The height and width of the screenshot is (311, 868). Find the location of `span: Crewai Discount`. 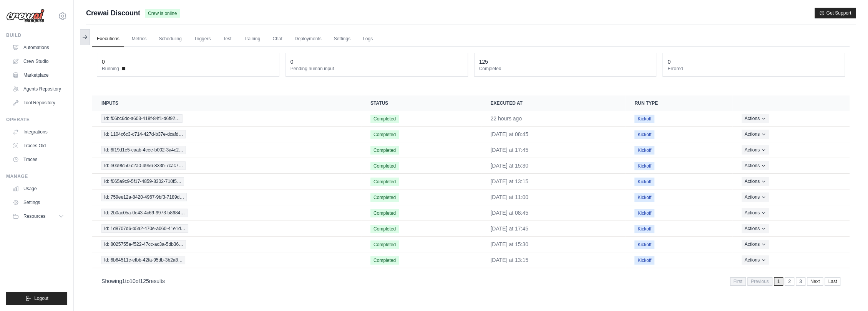

span: Crewai Discount is located at coordinates (113, 13).